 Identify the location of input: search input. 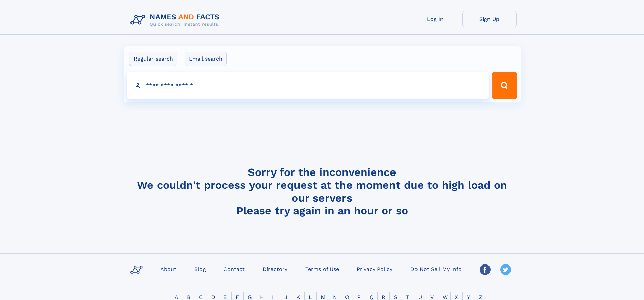
(308, 86).